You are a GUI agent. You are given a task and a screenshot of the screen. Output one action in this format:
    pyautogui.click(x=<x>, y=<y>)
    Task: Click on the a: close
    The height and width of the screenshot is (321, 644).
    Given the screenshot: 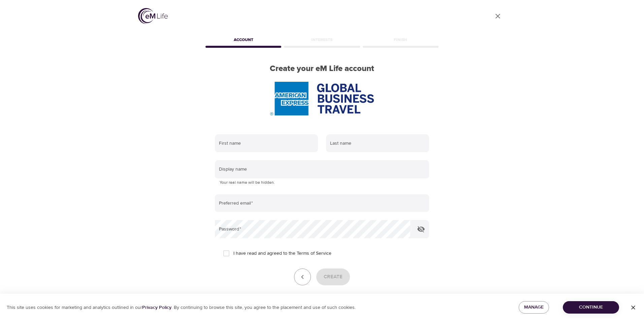 What is the action you would take?
    pyautogui.click(x=498, y=16)
    